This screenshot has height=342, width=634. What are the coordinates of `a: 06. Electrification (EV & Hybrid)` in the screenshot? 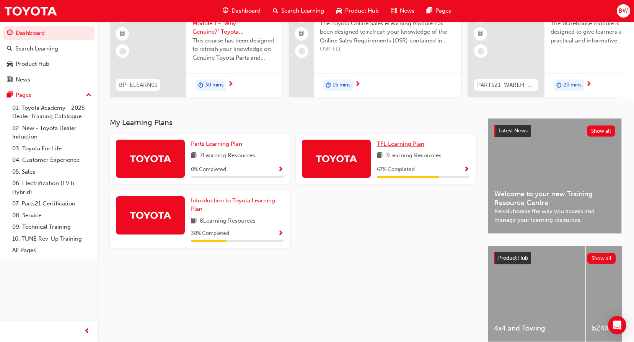 It's located at (52, 187).